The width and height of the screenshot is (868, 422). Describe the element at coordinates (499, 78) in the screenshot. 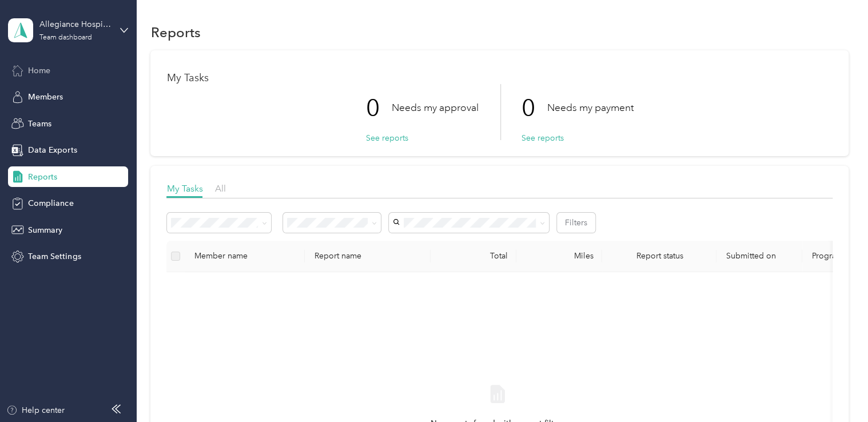

I see `h1: My Tasks` at that location.